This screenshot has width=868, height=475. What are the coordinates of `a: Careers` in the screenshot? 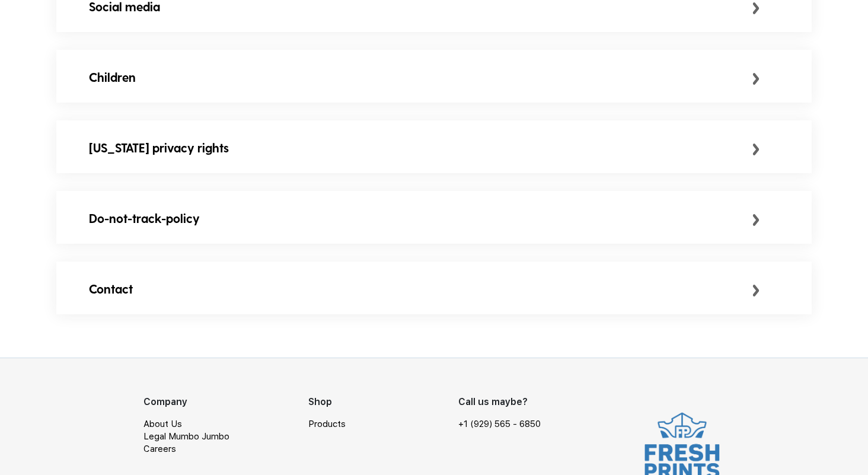 It's located at (159, 449).